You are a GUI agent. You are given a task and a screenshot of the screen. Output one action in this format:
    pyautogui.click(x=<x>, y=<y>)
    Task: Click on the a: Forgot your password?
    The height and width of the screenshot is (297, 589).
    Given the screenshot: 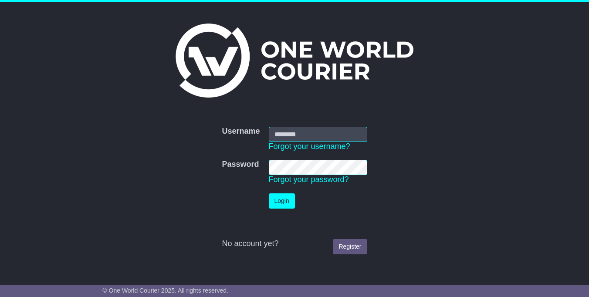 What is the action you would take?
    pyautogui.click(x=309, y=179)
    